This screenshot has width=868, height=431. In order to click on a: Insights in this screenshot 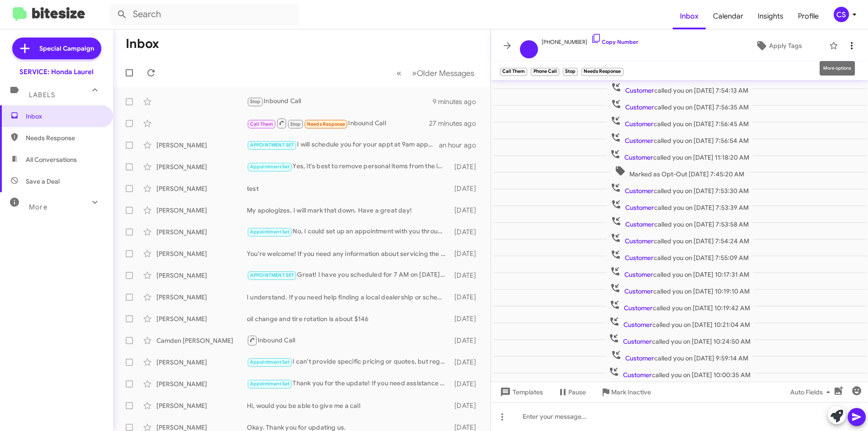, I will do `click(771, 16)`.